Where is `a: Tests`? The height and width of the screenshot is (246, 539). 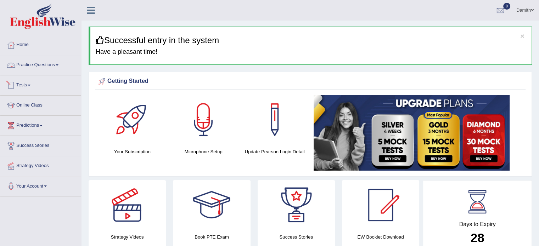
a: Tests is located at coordinates (41, 84).